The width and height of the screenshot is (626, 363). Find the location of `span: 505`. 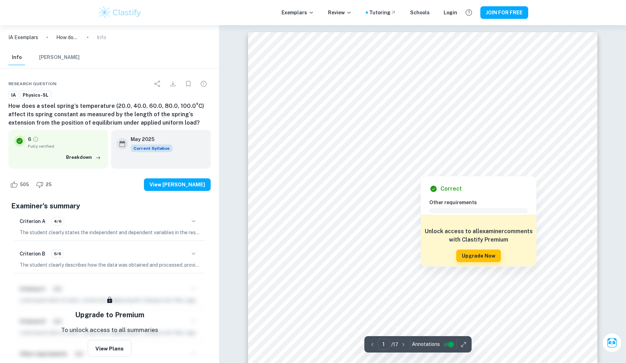

span: 505 is located at coordinates (24, 185).